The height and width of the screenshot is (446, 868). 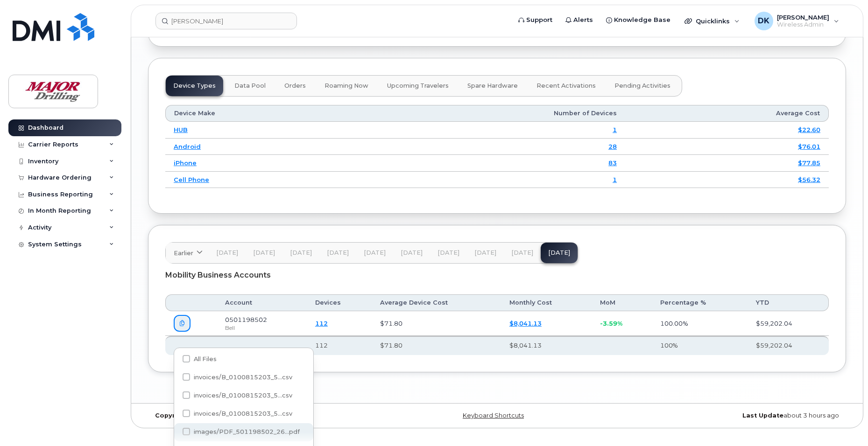 What do you see at coordinates (638, 20) in the screenshot?
I see `a: Knowledge Base` at bounding box center [638, 20].